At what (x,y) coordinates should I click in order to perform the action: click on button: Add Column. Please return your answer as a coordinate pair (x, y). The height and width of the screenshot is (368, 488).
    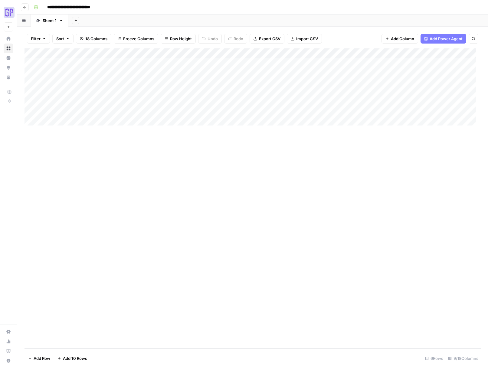
    Looking at the image, I should click on (399, 39).